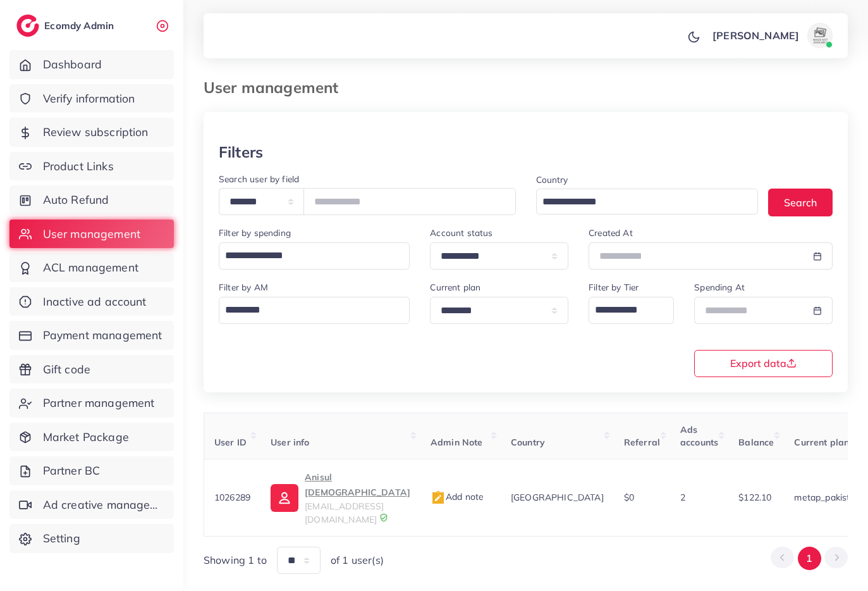  What do you see at coordinates (552, 180) in the screenshot?
I see `label: Country` at bounding box center [552, 180].